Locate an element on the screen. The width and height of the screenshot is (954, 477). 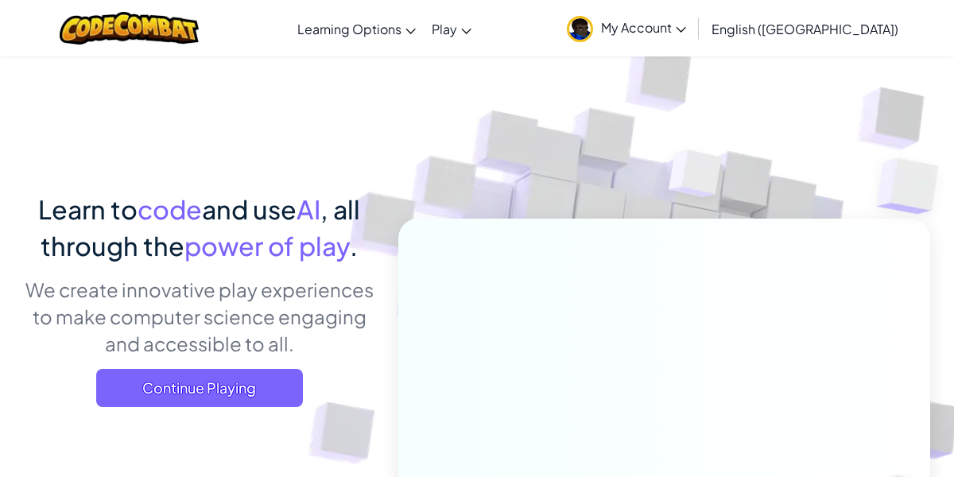
span: Learn to is located at coordinates (87, 209).